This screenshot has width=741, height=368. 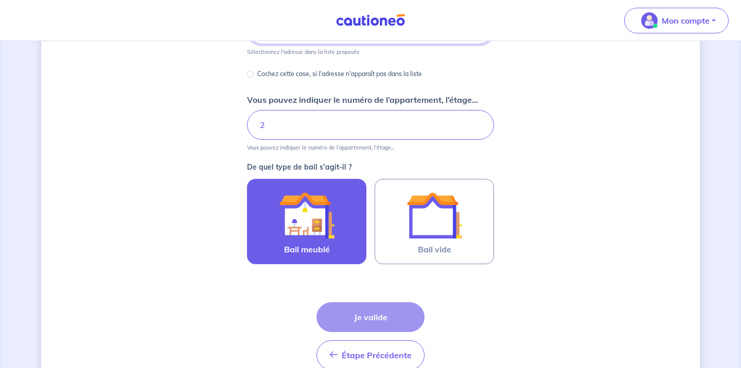 I want to click on p: Mon compte, so click(x=685, y=21).